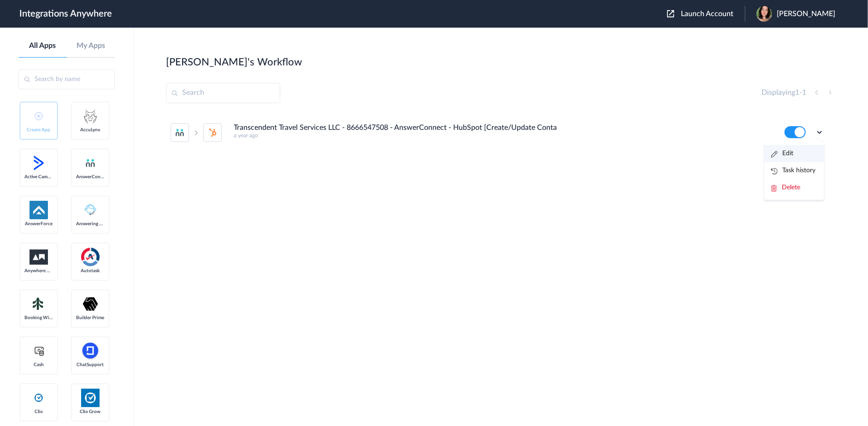 The height and width of the screenshot is (426, 868). What do you see at coordinates (39, 412) in the screenshot?
I see `span: Clio` at bounding box center [39, 412].